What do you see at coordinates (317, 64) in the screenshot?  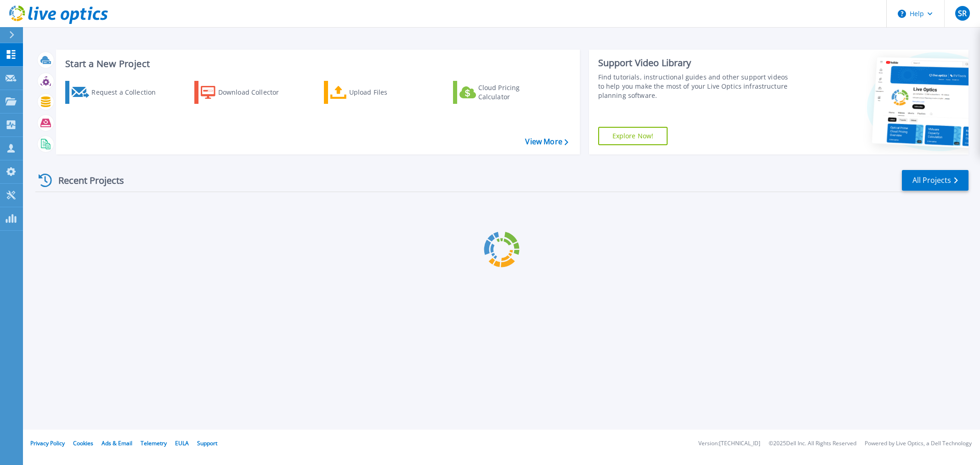 I see `h3: Start a New Project` at bounding box center [317, 64].